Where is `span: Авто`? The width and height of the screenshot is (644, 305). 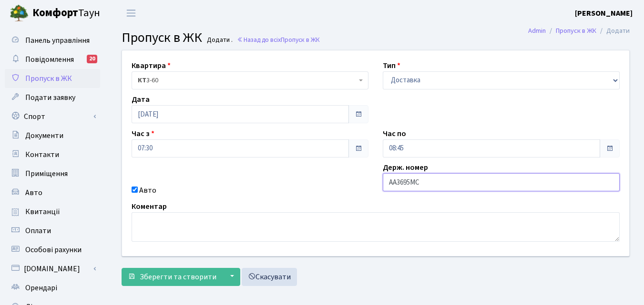 span: Авто is located at coordinates (34, 193).